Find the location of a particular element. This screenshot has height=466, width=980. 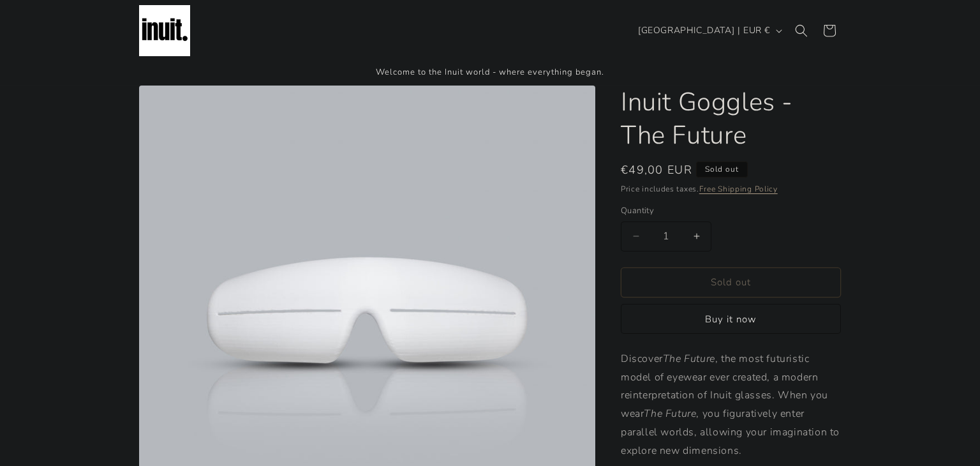

button: Sold out is located at coordinates (731, 282).